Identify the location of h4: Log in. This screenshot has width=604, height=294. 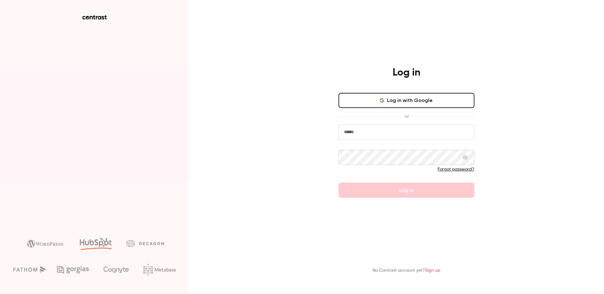
(406, 73).